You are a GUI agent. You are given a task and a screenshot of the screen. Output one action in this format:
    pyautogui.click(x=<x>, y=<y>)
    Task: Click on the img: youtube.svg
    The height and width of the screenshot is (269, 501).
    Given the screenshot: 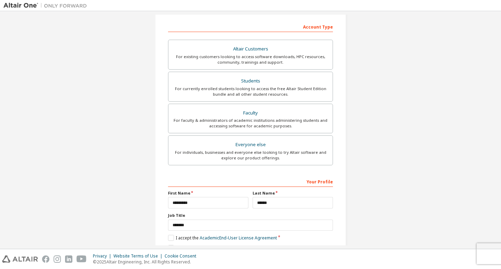 What is the action you would take?
    pyautogui.click(x=81, y=259)
    